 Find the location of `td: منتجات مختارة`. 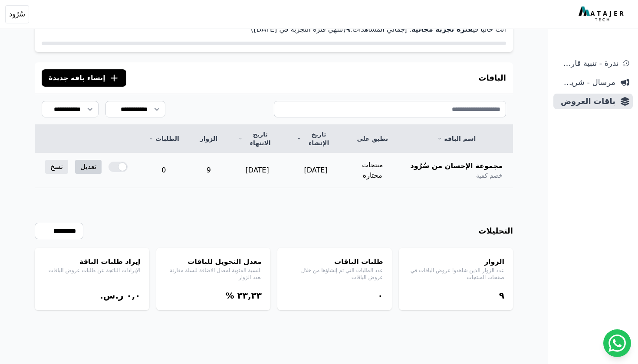

td: منتجات مختارة is located at coordinates (372, 170).